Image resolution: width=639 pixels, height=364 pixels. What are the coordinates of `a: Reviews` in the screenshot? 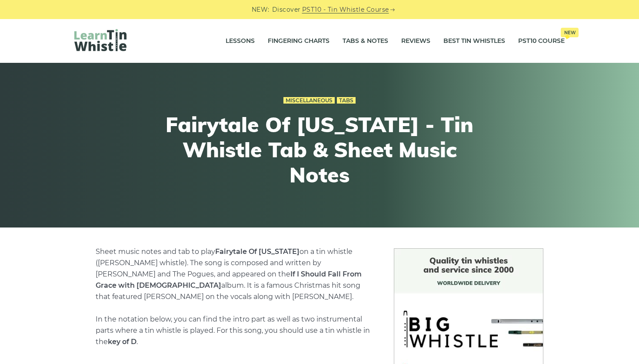 It's located at (415, 41).